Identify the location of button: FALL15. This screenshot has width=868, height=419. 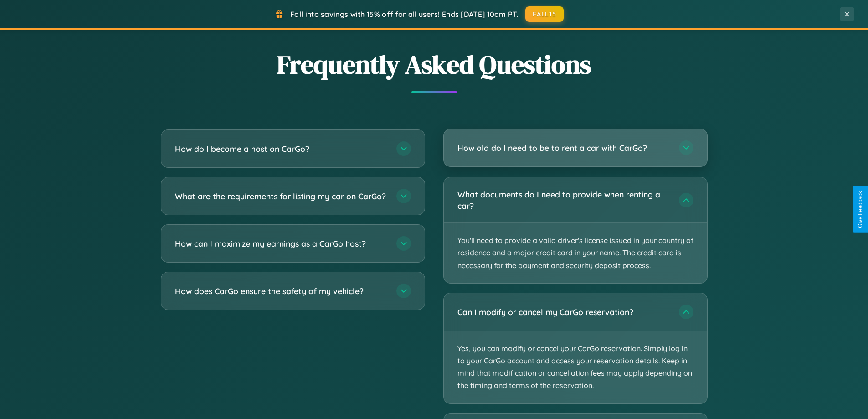
(545, 14).